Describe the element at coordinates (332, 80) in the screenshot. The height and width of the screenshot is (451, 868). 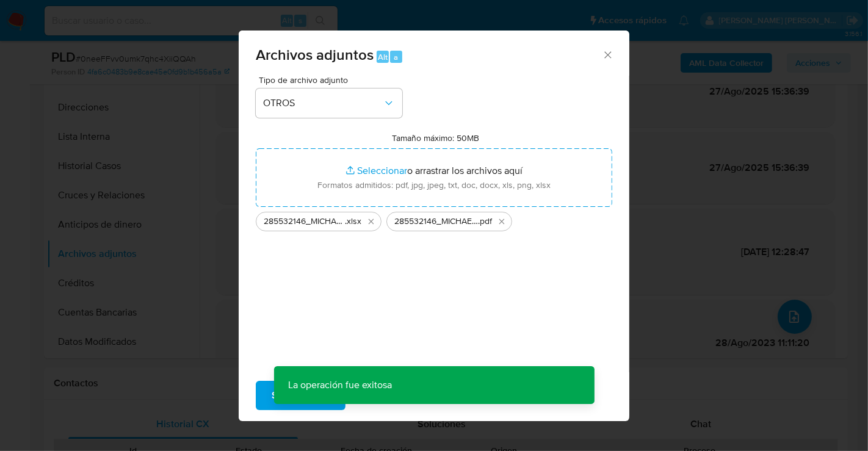
I see `span: Tipo de archivo adjunto` at that location.